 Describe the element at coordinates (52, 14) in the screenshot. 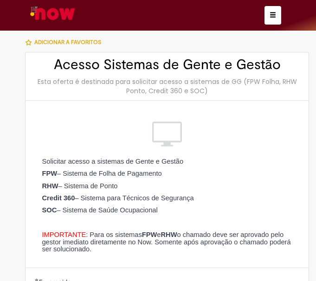

I see `img: ServiceNow` at that location.